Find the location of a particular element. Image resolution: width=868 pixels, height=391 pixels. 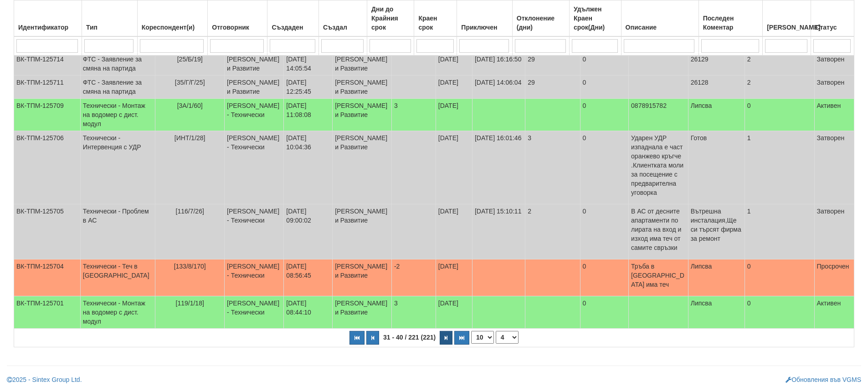

th: Дни до Крайния срок: No sort applied, activate to apply an ascending sort is located at coordinates (391, 18).